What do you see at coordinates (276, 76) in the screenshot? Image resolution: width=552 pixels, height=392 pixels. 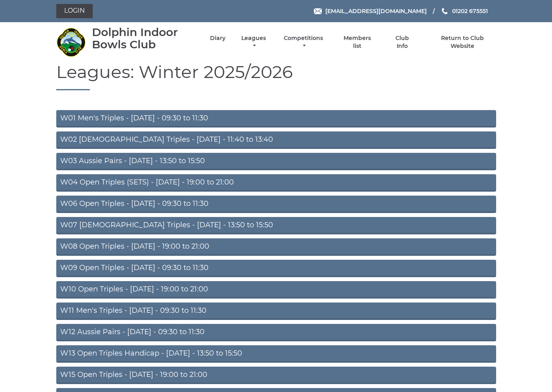 I see `h1: Leagues: Winter 2025/2026` at bounding box center [276, 76].